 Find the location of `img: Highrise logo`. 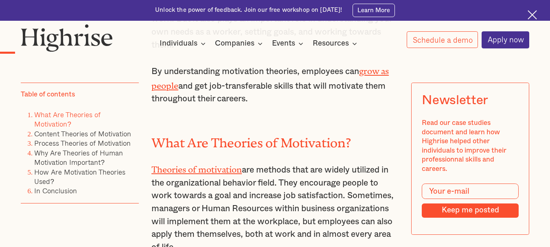

img: Highrise logo is located at coordinates (67, 38).